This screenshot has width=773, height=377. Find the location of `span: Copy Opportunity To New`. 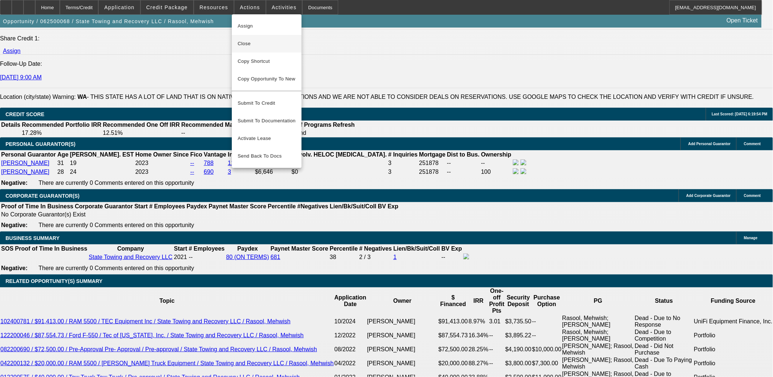

span: Copy Opportunity To New is located at coordinates (266, 79).